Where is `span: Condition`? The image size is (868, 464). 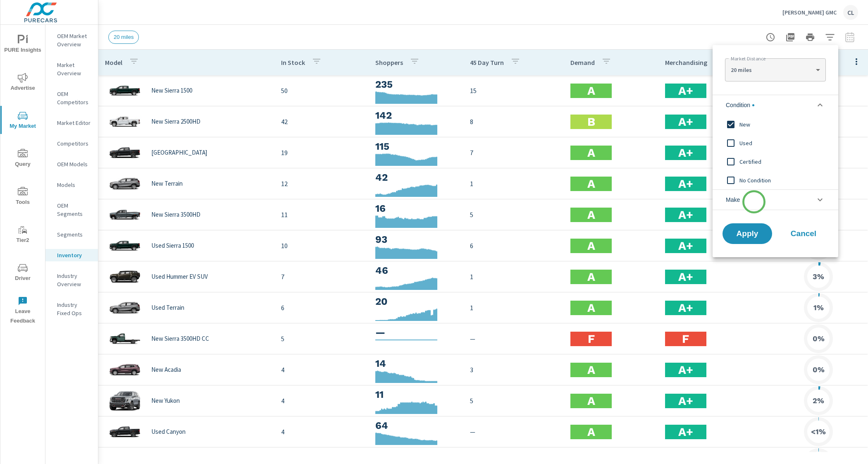
span: Condition is located at coordinates (740, 105).